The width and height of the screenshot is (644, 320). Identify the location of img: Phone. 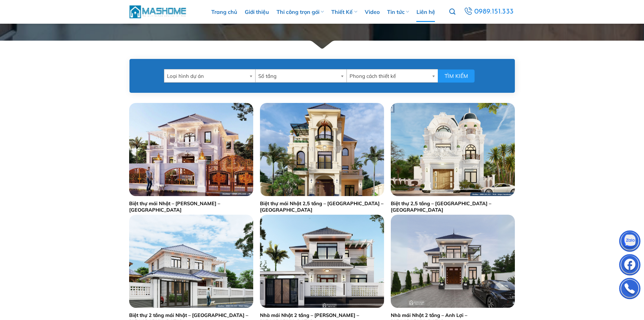
(630, 289).